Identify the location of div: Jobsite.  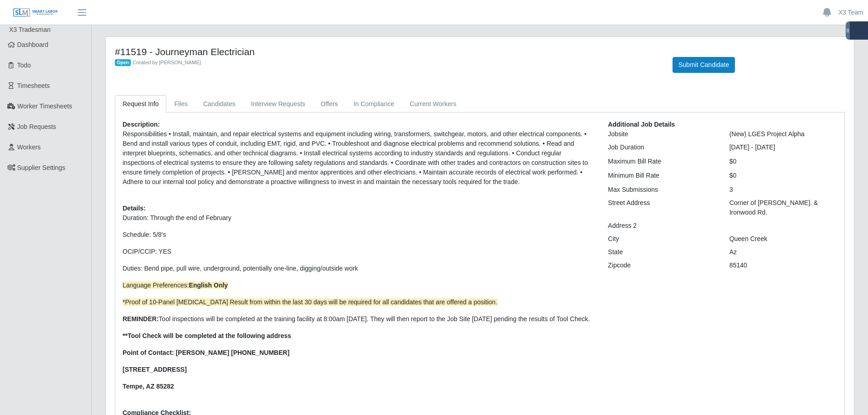
(661, 134).